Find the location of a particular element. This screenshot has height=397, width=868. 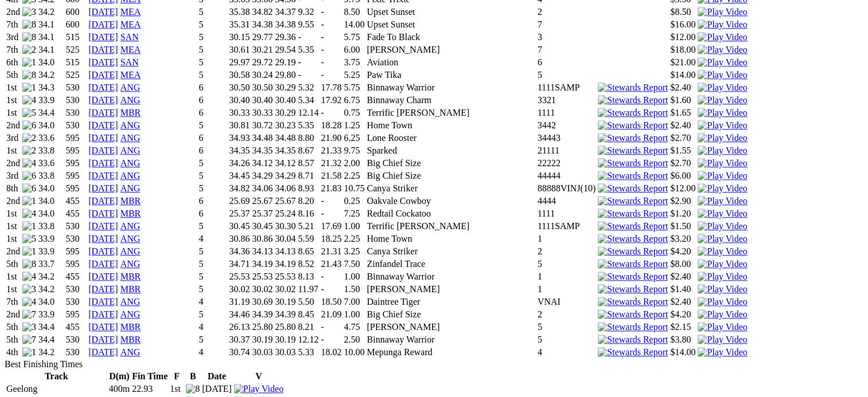

img: 2 is located at coordinates (29, 151).